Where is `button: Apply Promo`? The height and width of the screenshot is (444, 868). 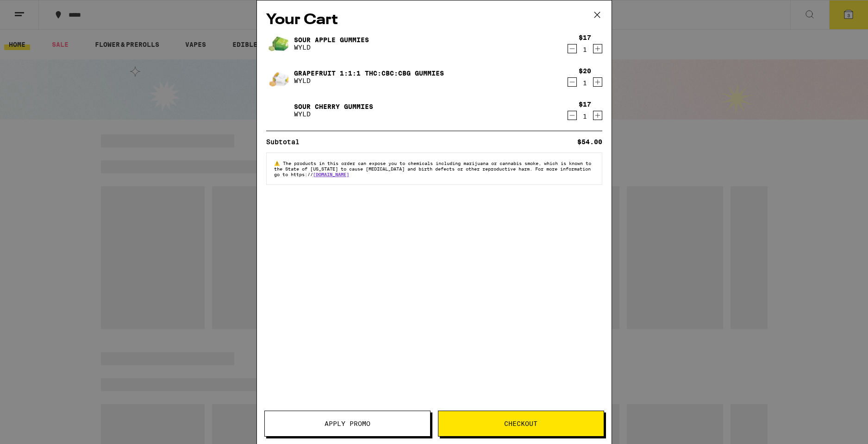
button: Apply Promo is located at coordinates (347, 424).